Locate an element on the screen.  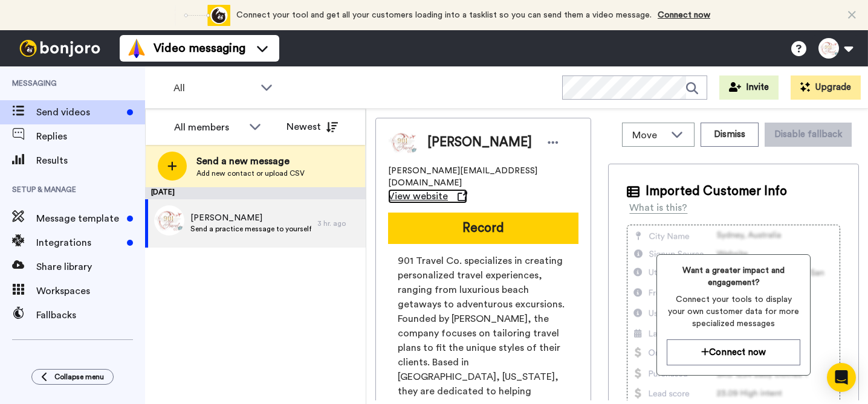
button: Newest is located at coordinates (312, 127).